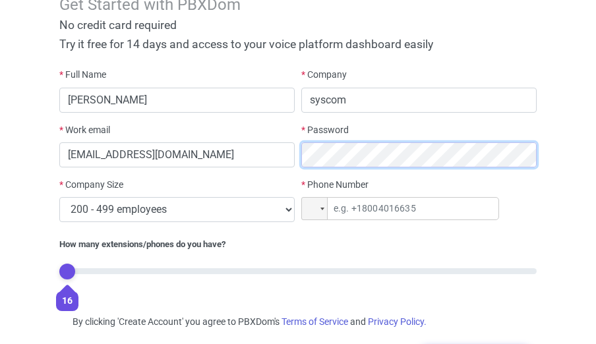 The image size is (596, 344). I want to click on label: Company, so click(324, 75).